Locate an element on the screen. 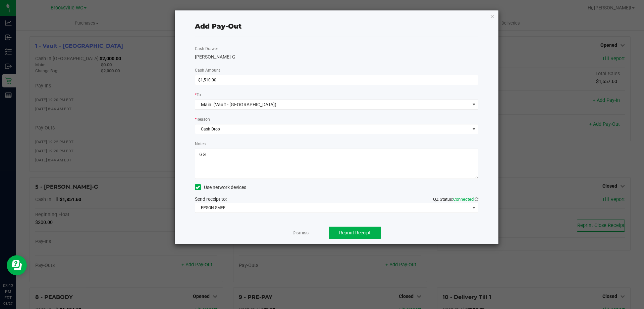  span: EPSON-SMEE is located at coordinates (333, 208).